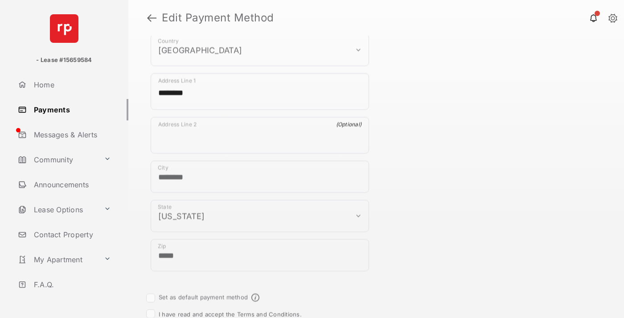 This screenshot has height=318, width=624. What do you see at coordinates (64, 60) in the screenshot?
I see `p: - Lease #15659584` at bounding box center [64, 60].